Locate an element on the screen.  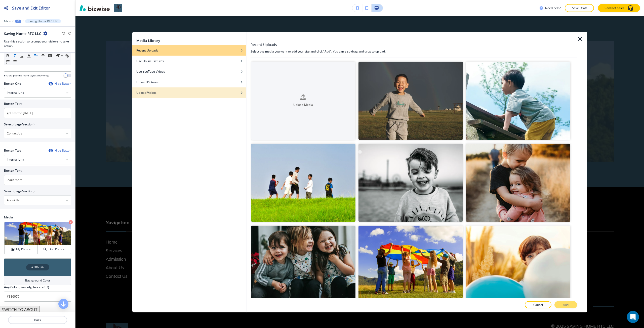
h2: Button Two is located at coordinates (13, 151).